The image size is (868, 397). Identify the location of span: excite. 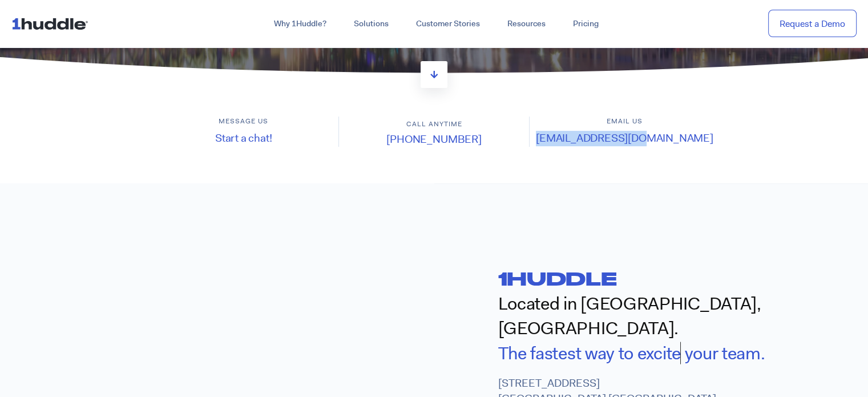
(659, 353).